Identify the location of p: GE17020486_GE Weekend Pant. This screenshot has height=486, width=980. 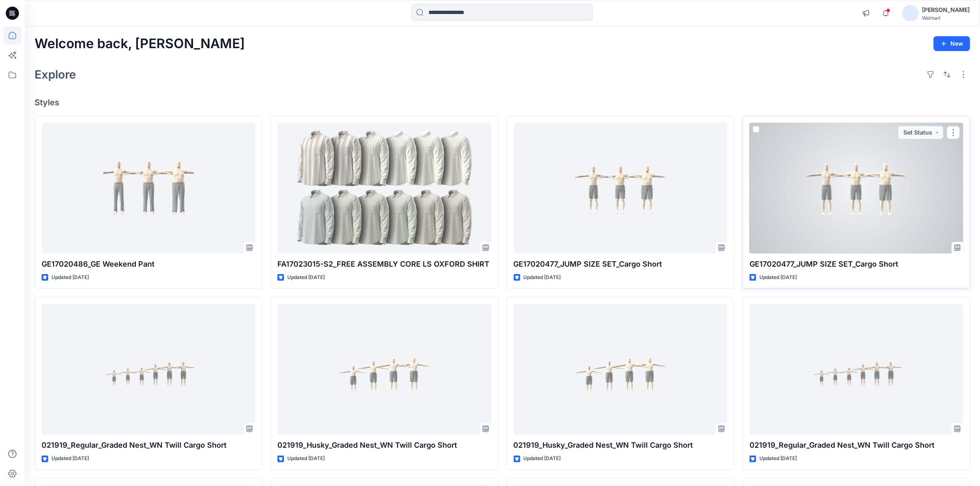
(149, 264).